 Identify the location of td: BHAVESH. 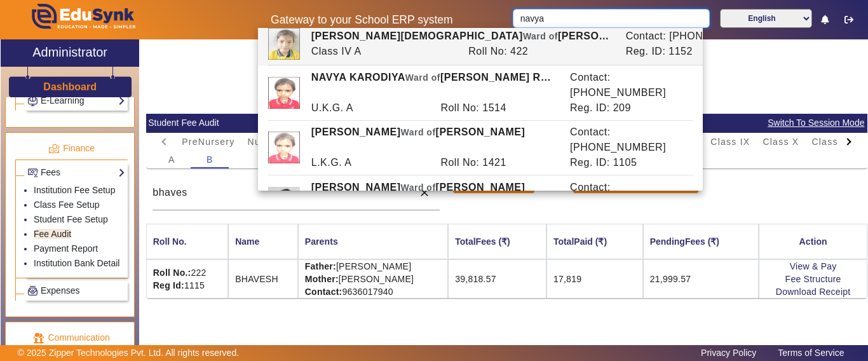
(263, 278).